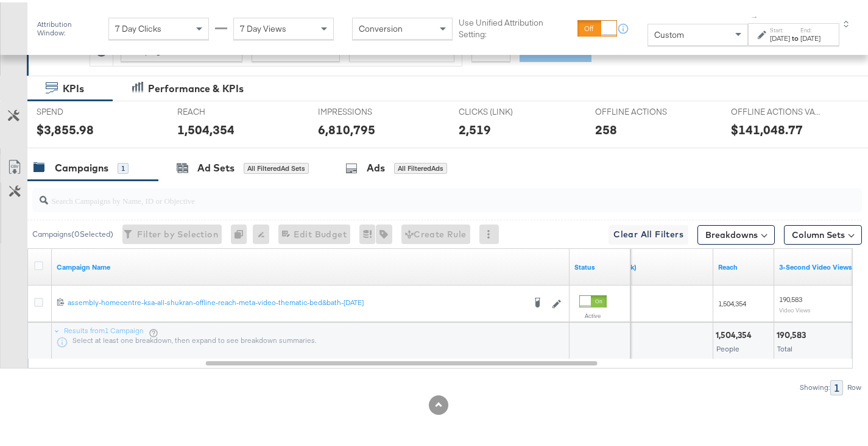  What do you see at coordinates (65, 127) in the screenshot?
I see `div: $3,855.98` at bounding box center [65, 127].